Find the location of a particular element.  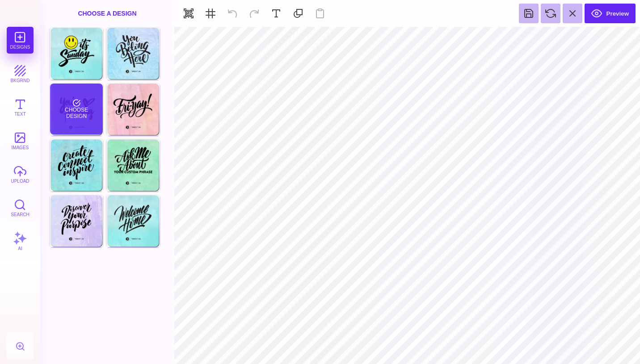

button: bkgrnd is located at coordinates (20, 74).